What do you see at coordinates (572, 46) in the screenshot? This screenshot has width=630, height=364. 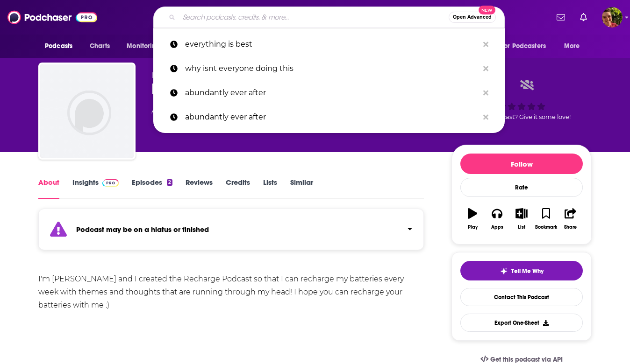 I see `span: More` at bounding box center [572, 46].